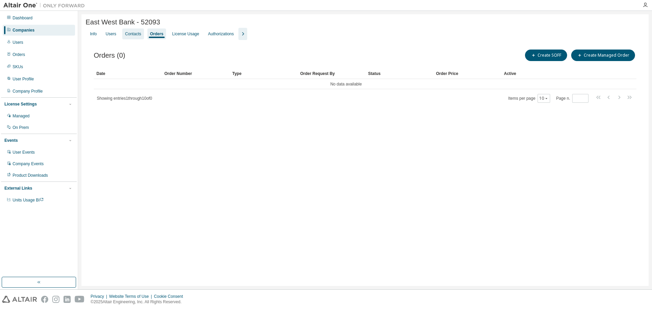  I want to click on img: facebook.svg, so click(44, 299).